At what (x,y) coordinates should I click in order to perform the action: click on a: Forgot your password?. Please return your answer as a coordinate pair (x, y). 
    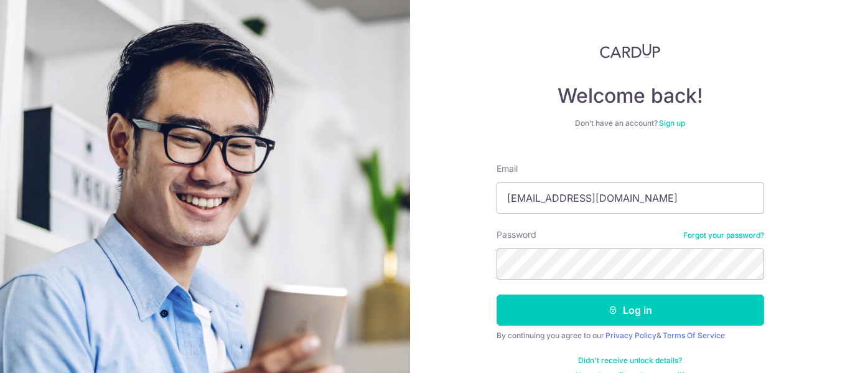
    Looking at the image, I should click on (724, 235).